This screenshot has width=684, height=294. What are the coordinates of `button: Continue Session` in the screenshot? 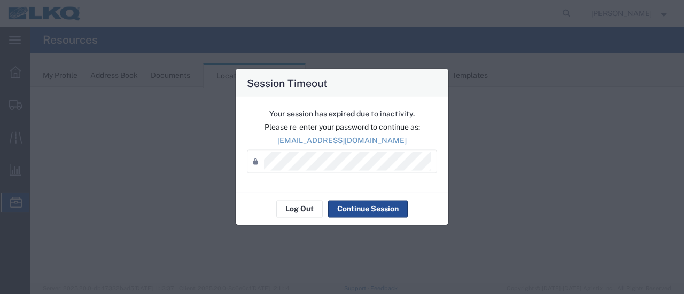 It's located at (367, 209).